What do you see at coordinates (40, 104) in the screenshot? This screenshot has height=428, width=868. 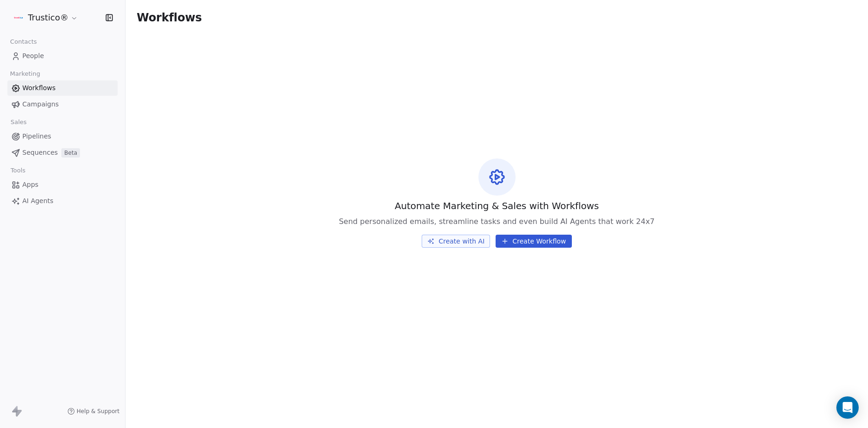 I see `span: Campaigns` at bounding box center [40, 104].